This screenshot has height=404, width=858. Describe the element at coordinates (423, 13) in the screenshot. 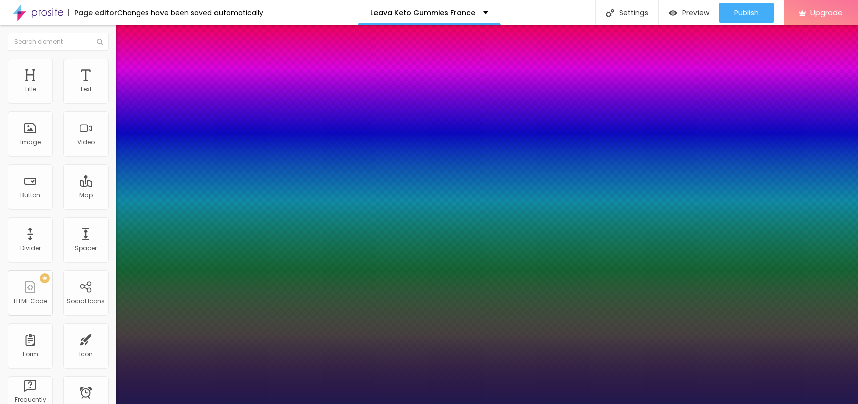

I see `p: Leava Keto Gummies France` at that location.